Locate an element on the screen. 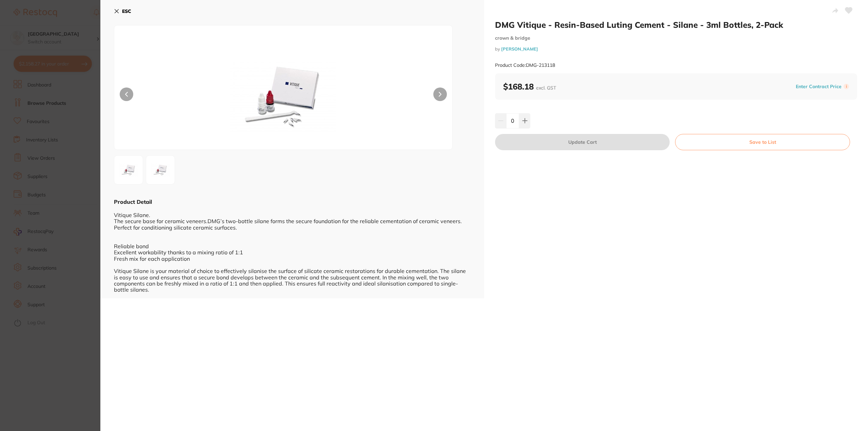 The height and width of the screenshot is (431, 868). b: $168.18 is located at coordinates (529, 86).